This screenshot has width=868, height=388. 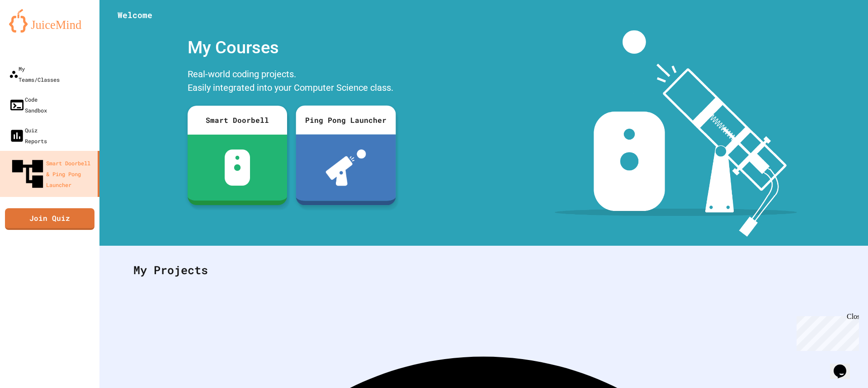 What do you see at coordinates (346, 119) in the screenshot?
I see `div: Ping Pong Launcher` at bounding box center [346, 119].